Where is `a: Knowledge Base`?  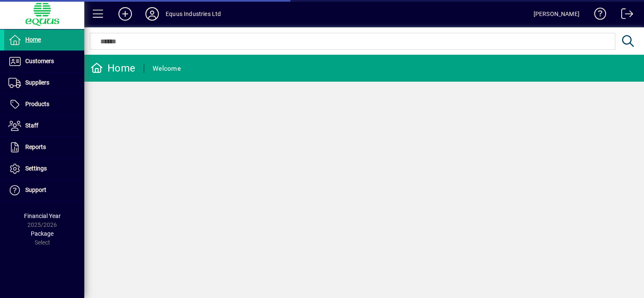 a: Knowledge Base is located at coordinates (597, 15).